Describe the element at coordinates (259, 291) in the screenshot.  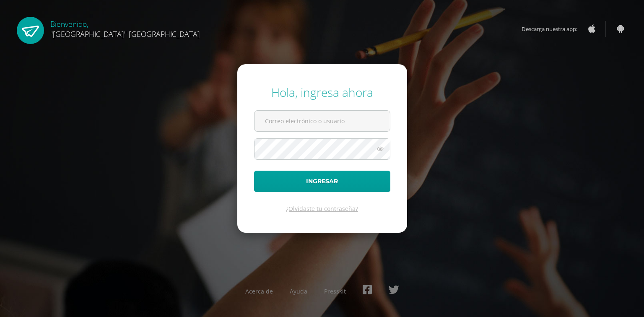
I see `a: Acerca de` at that location.